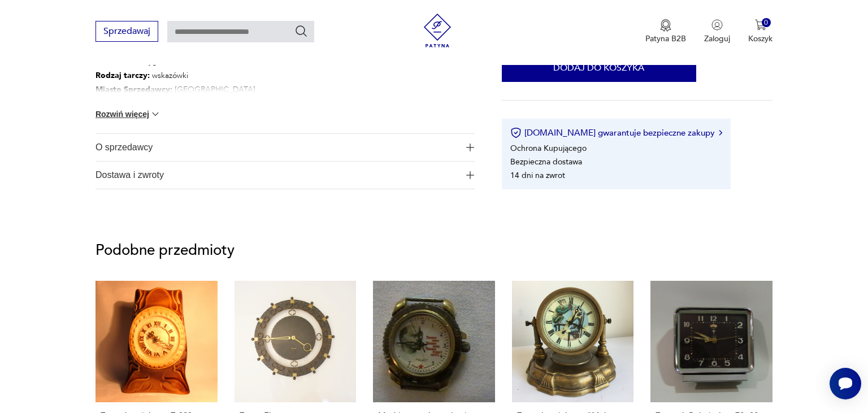 The image size is (868, 413). I want to click on li: Bezpieczna dostawa, so click(545, 162).